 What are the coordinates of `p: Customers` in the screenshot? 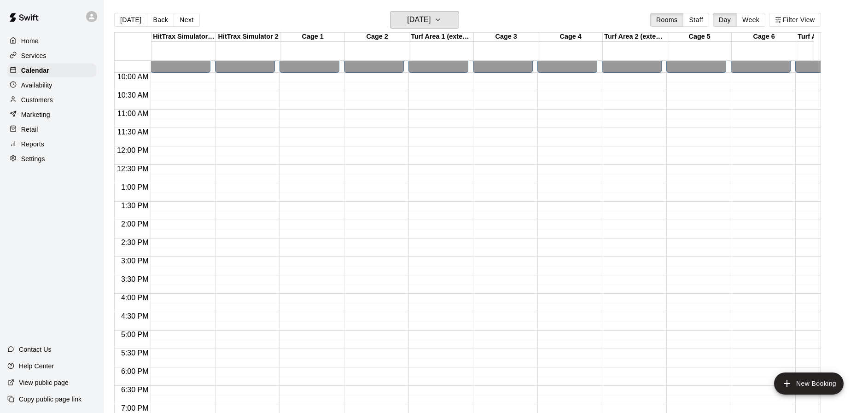 It's located at (37, 100).